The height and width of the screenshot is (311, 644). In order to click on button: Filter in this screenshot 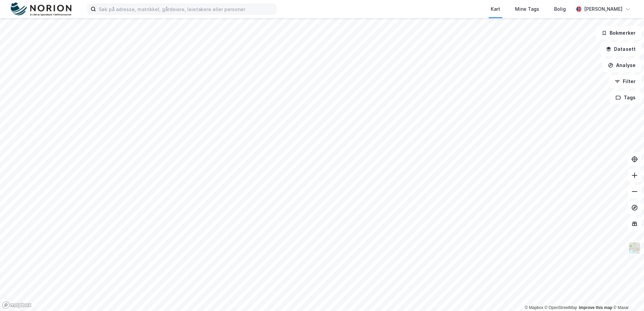, I will do `click(625, 81)`.